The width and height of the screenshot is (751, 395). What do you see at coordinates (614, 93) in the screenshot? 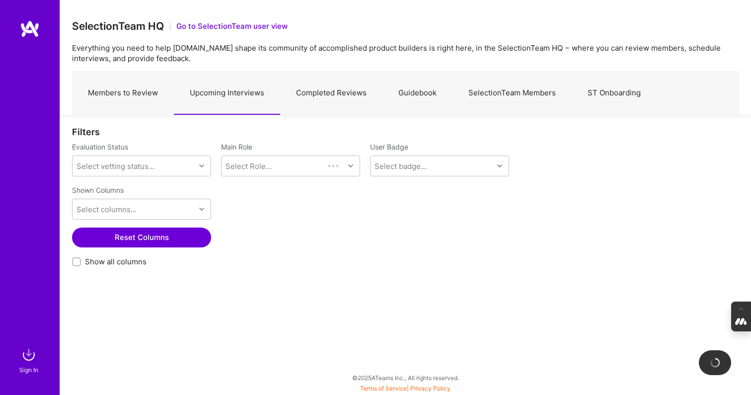
I see `a: ST Onboarding` at bounding box center [614, 93].